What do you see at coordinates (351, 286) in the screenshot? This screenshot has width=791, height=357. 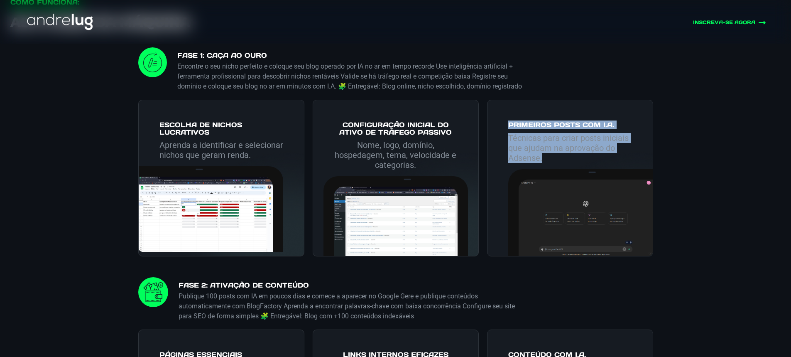 I see `h4: FASE 2: Ativação de Conteúdo` at bounding box center [351, 286].